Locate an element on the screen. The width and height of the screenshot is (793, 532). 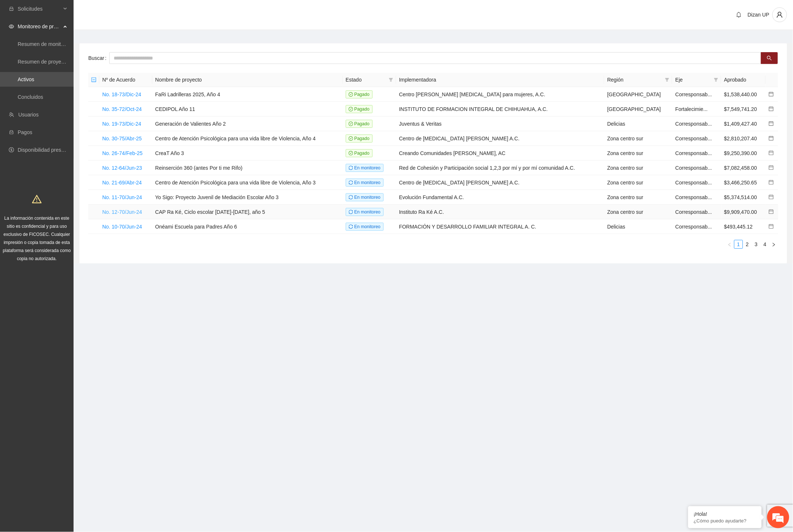
span: inbox is located at coordinates (11, 9).